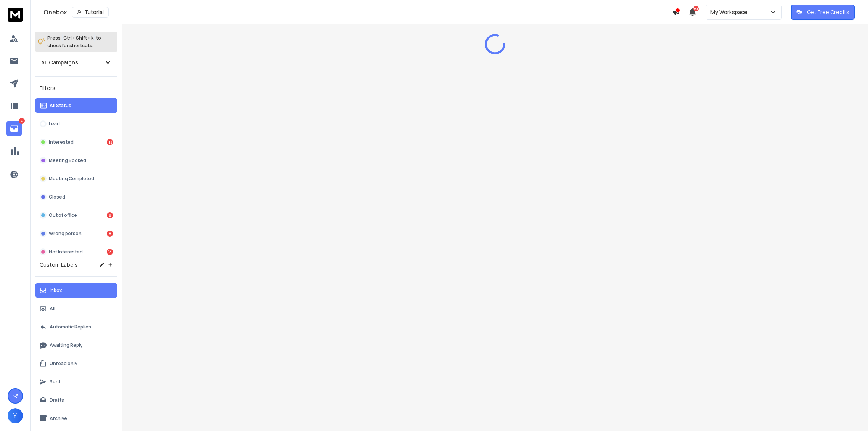 This screenshot has width=868, height=431. Describe the element at coordinates (61, 142) in the screenshot. I see `p: Interested` at that location.